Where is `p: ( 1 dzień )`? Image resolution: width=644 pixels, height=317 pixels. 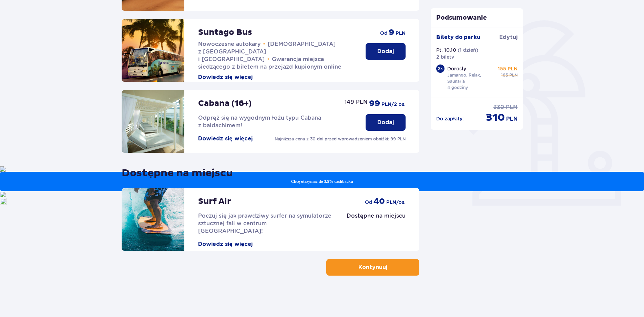 p: ( 1 dzień ) is located at coordinates (468, 50).